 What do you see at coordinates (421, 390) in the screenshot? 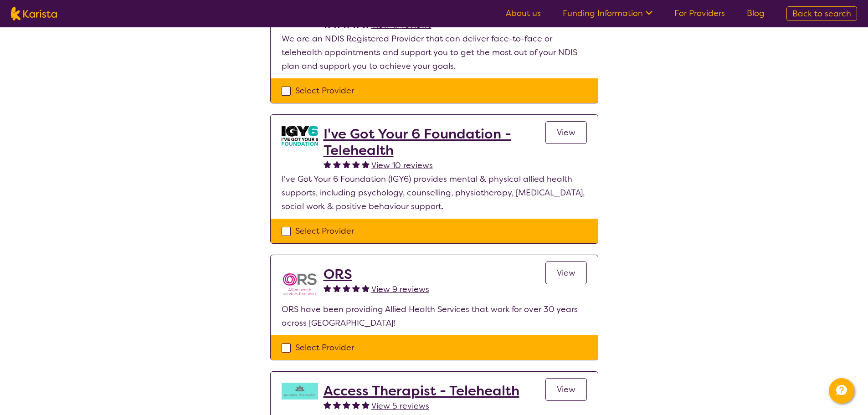
I see `a: Access Therapist - Telehealth` at bounding box center [421, 390].